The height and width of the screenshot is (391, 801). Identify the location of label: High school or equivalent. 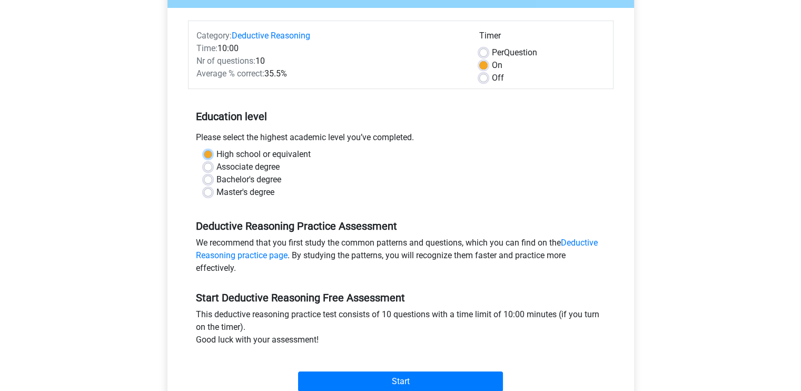
(263, 154).